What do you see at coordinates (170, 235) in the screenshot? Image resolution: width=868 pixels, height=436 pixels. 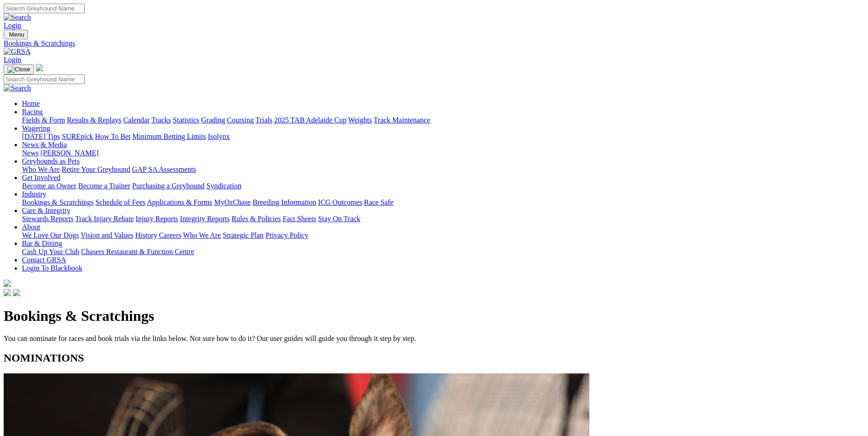 I see `a: Careers` at bounding box center [170, 235].